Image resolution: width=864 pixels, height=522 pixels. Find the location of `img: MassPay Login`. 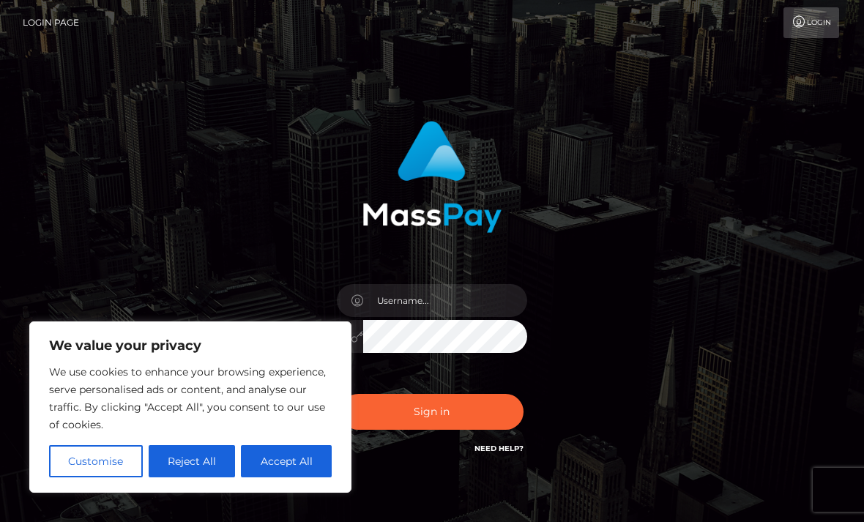

img: MassPay Login is located at coordinates (432, 176).